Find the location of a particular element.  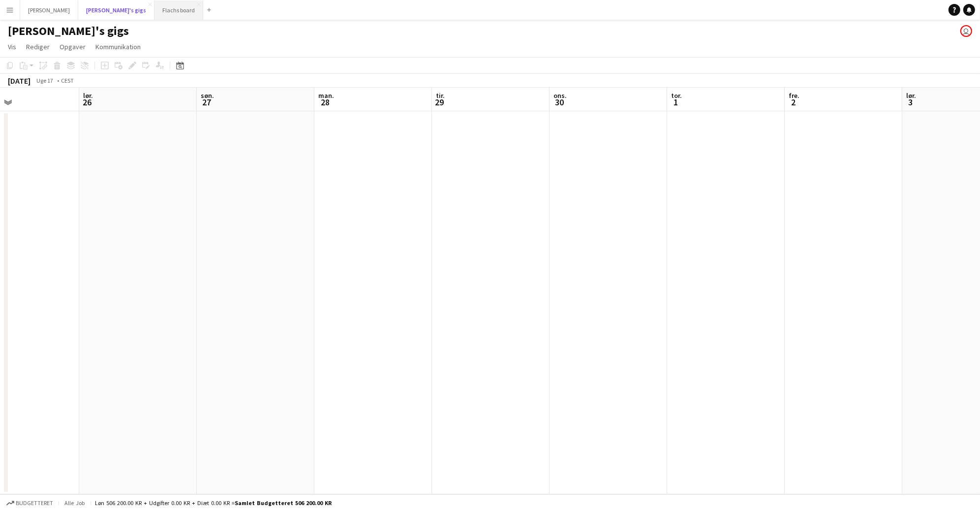

span: Opgaver is located at coordinates (73, 47).